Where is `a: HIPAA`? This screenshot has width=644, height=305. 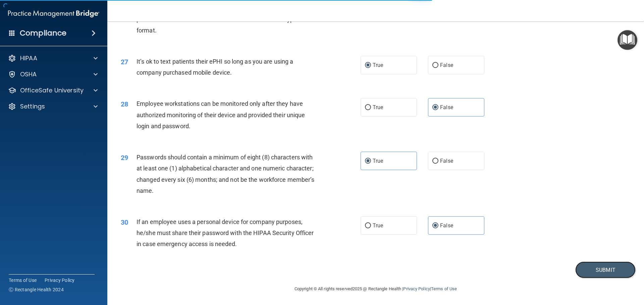 a: HIPAA is located at coordinates (52, 58).